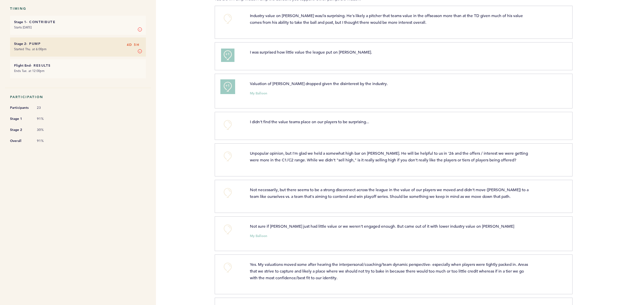  Describe the element at coordinates (78, 43) in the screenshot. I see `h6: - Pump` at that location.